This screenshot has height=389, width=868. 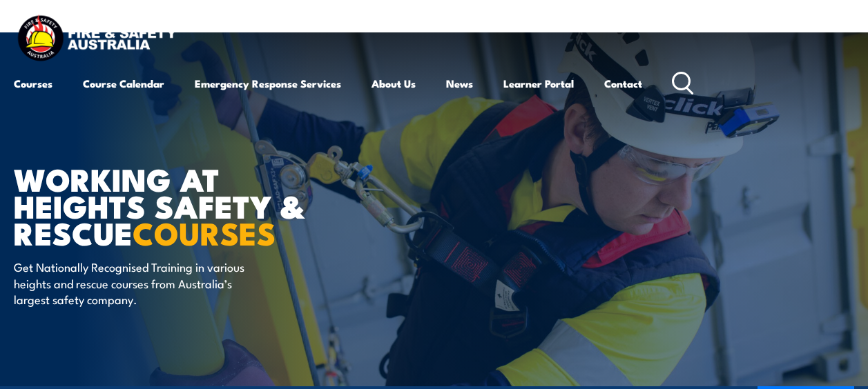 What do you see at coordinates (33, 83) in the screenshot?
I see `a: Courses` at bounding box center [33, 83].